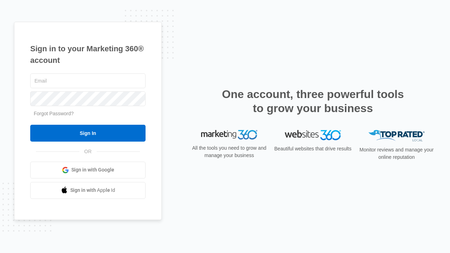  Describe the element at coordinates (88, 133) in the screenshot. I see `input: Sign In` at that location.